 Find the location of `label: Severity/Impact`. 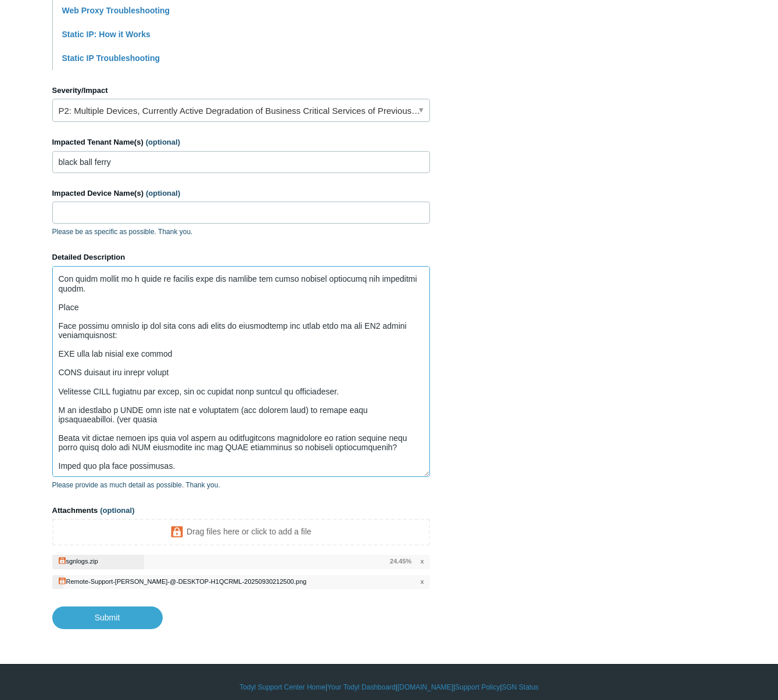

label: Severity/Impact is located at coordinates (241, 91).